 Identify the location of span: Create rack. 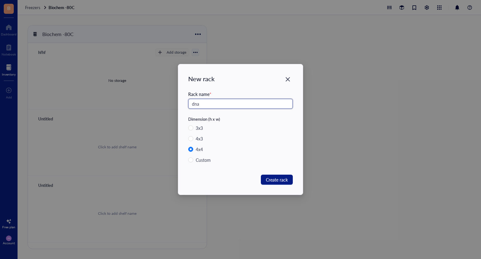
(277, 180).